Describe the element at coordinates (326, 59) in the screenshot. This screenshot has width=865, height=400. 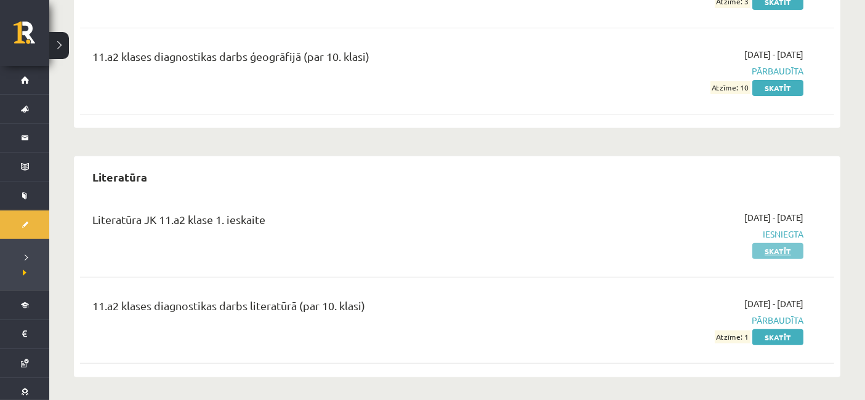
I see `div: 11.a2 klases diagnostikas darbs ģeogrāfijā (par 10. klasi)` at that location.